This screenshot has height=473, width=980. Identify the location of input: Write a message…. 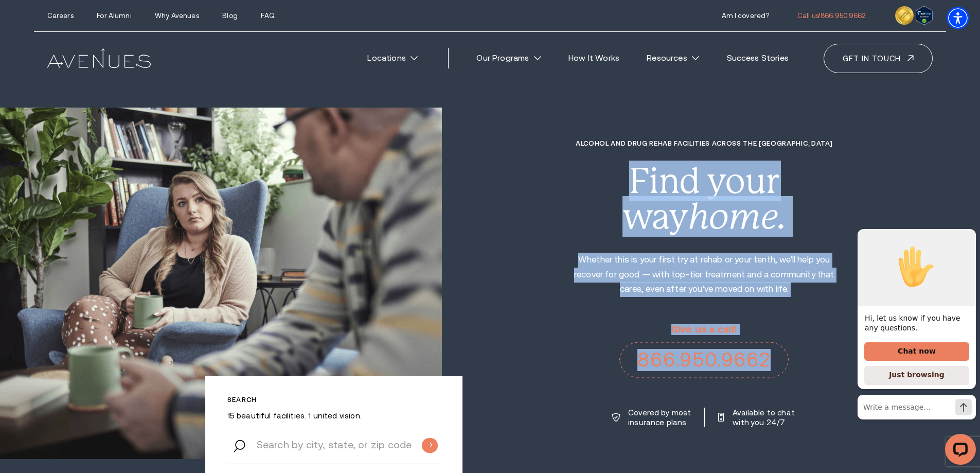
(68, 179).